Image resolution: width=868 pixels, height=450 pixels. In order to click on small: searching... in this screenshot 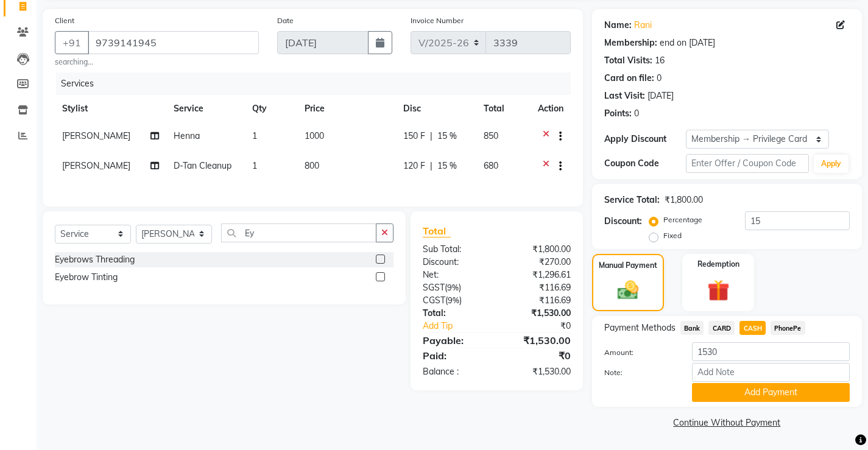, I will do `click(156, 62)`.